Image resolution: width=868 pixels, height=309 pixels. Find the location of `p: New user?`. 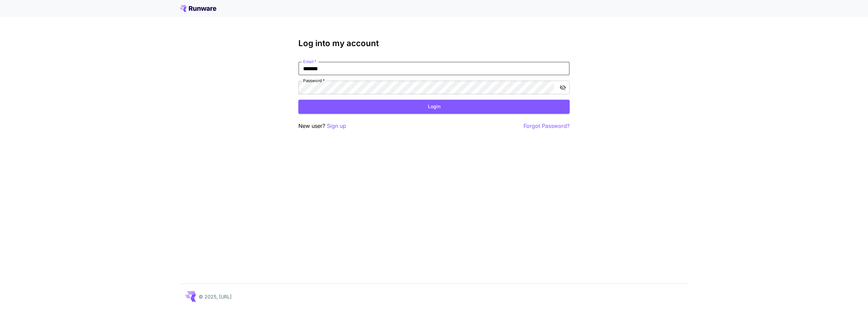

p: New user? is located at coordinates (323, 126).